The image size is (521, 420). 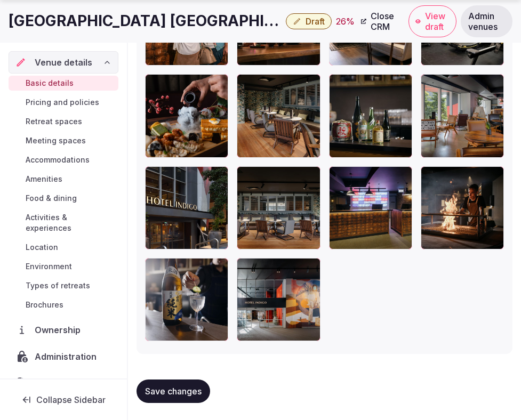 What do you see at coordinates (173, 391) in the screenshot?
I see `button: Save changes` at bounding box center [173, 391].